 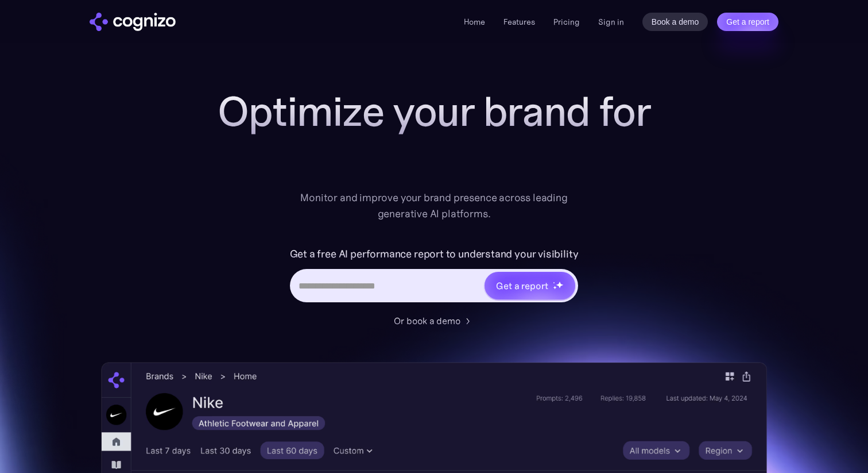 What do you see at coordinates (427, 320) in the screenshot?
I see `div: Or book a demo` at bounding box center [427, 320].